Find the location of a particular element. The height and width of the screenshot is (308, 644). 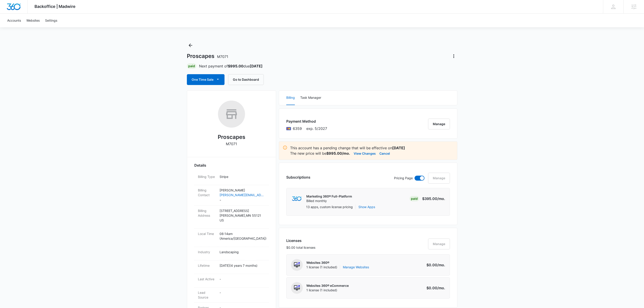

p: Pricing Page is located at coordinates (403, 178).